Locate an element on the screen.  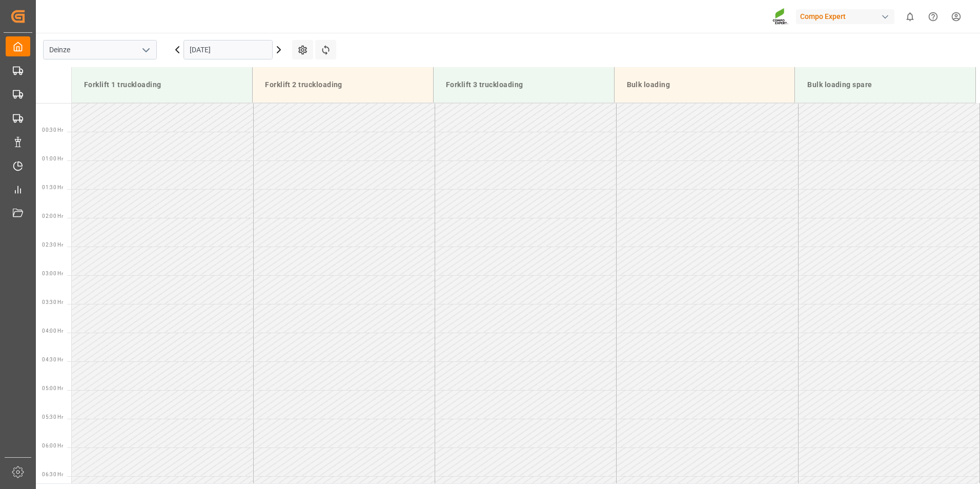
span: 01:00 Hr is located at coordinates (52, 158).